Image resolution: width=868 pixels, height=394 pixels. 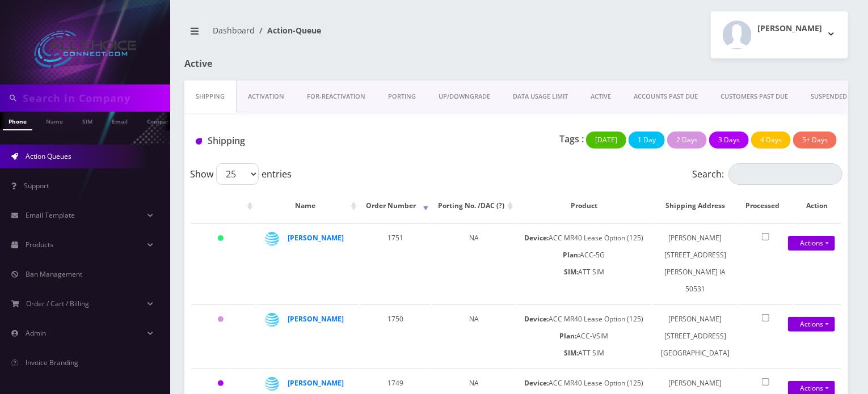 What do you see at coordinates (50, 215) in the screenshot?
I see `span: Email Template` at bounding box center [50, 215].